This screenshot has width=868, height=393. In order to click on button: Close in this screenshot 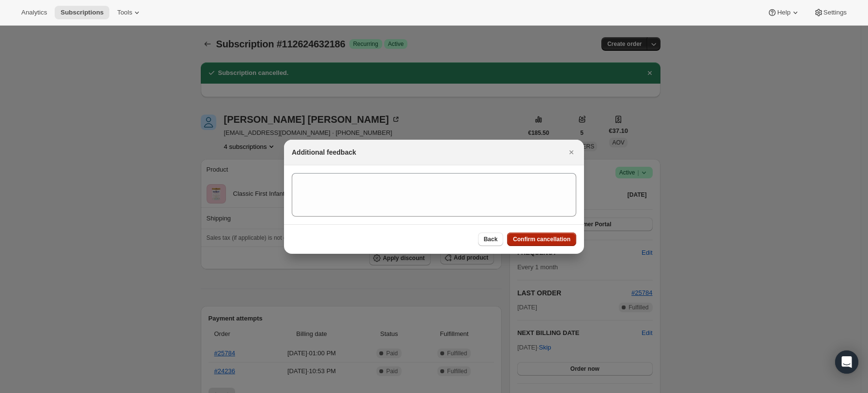, I will do `click(571, 152)`.